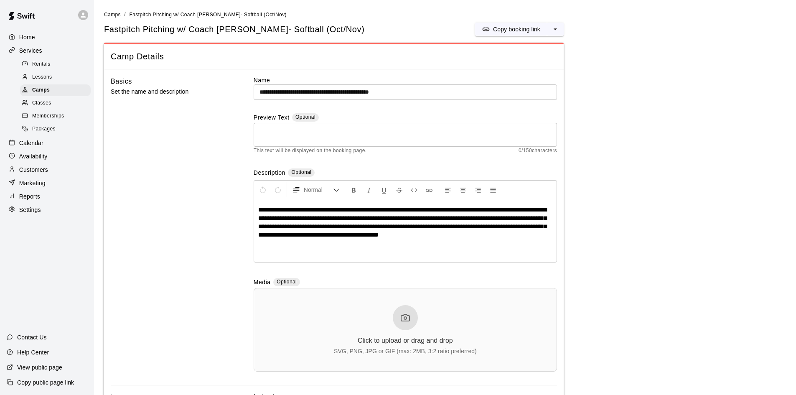  What do you see at coordinates (354, 190) in the screenshot?
I see `button: Format Bold` at bounding box center [354, 190].